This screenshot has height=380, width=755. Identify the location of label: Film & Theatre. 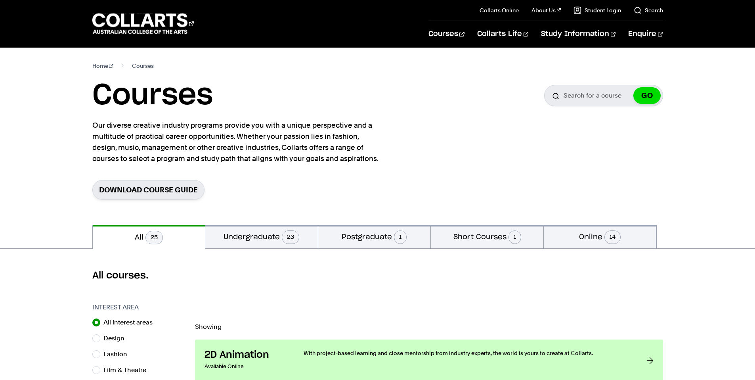
(128, 370).